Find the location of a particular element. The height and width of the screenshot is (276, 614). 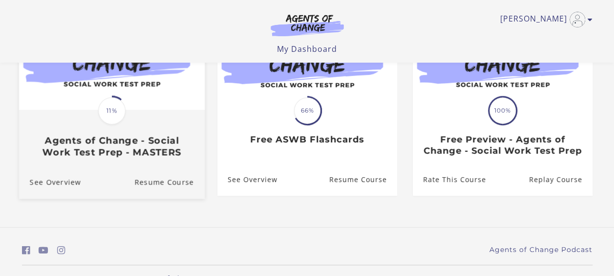

a: My Dashboard is located at coordinates (307, 49).